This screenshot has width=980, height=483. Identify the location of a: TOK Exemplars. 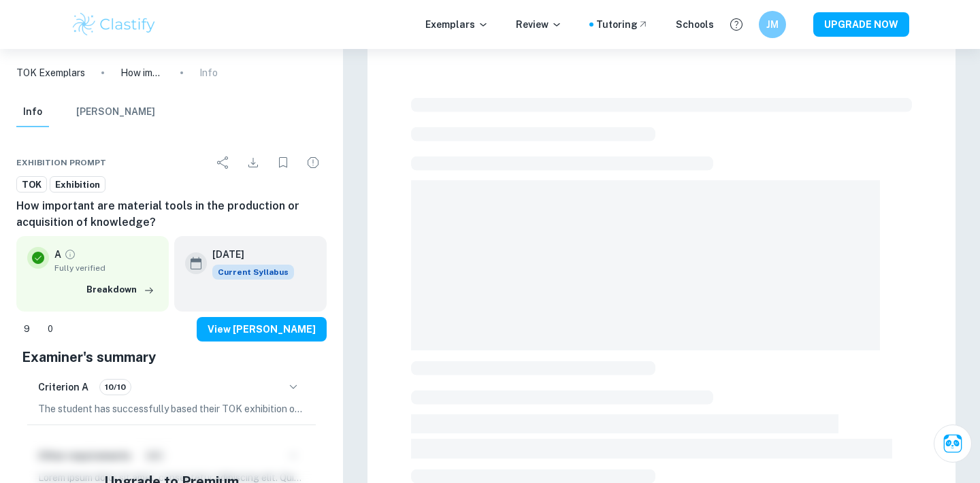
(50, 72).